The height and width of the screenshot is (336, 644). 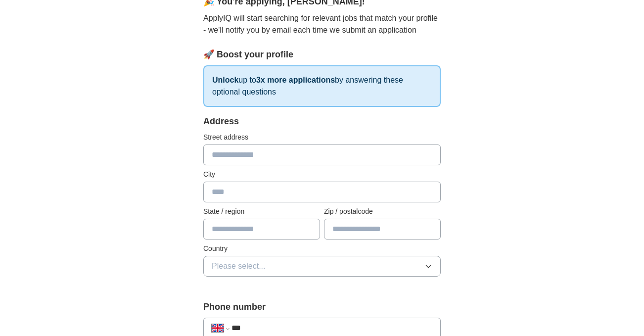 I want to click on label: Street address, so click(x=322, y=137).